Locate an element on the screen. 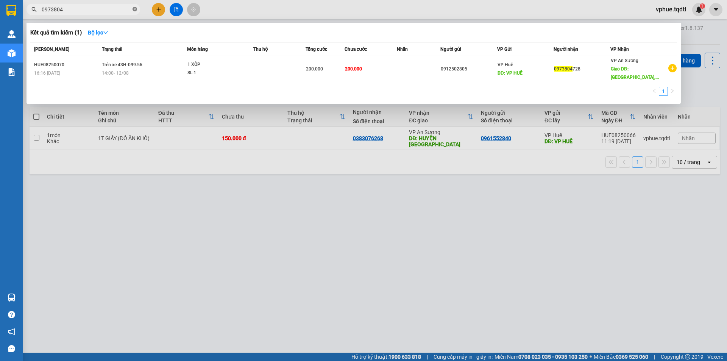 The height and width of the screenshot is (361, 727). span: Trạng thái is located at coordinates (112, 49).